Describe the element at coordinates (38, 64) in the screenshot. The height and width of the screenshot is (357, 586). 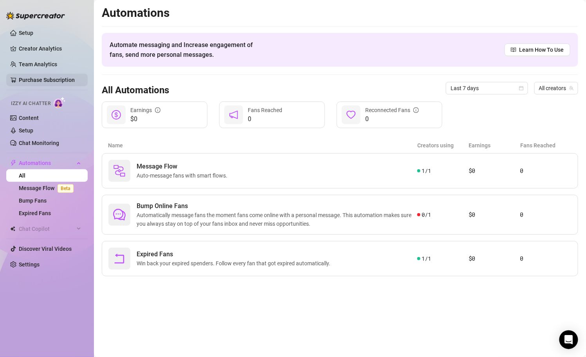
I see `a: Team Analytics` at that location.